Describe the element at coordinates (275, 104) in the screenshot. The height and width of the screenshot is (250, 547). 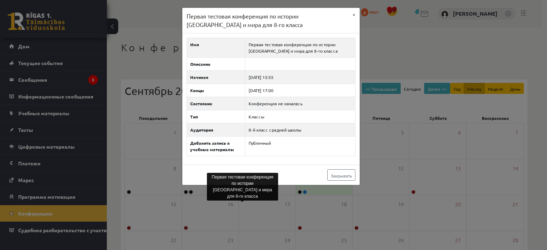
I see `font: Конференция не началась` at that location.